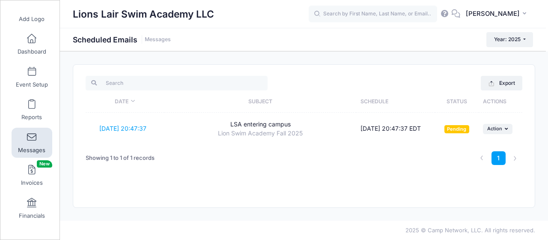 The width and height of the screenshot is (548, 240). Describe the element at coordinates (32, 77) in the screenshot. I see `a: Event Setup` at that location.